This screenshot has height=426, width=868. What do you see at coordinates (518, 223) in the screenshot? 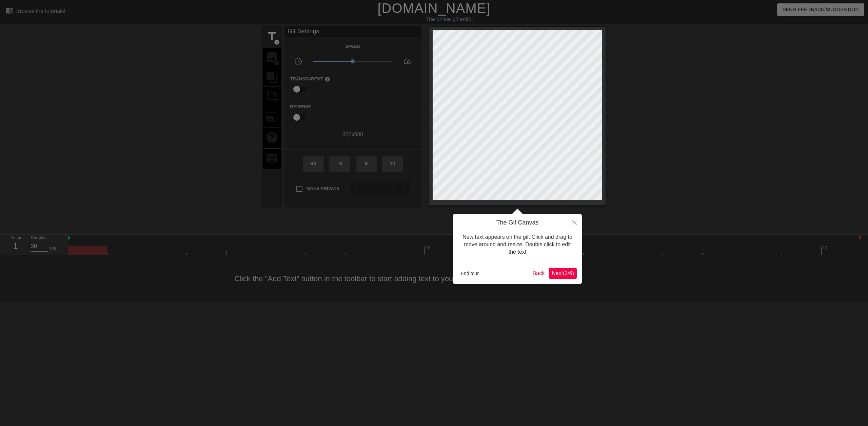
I see `h4: The Gif Canvas` at bounding box center [518, 223].